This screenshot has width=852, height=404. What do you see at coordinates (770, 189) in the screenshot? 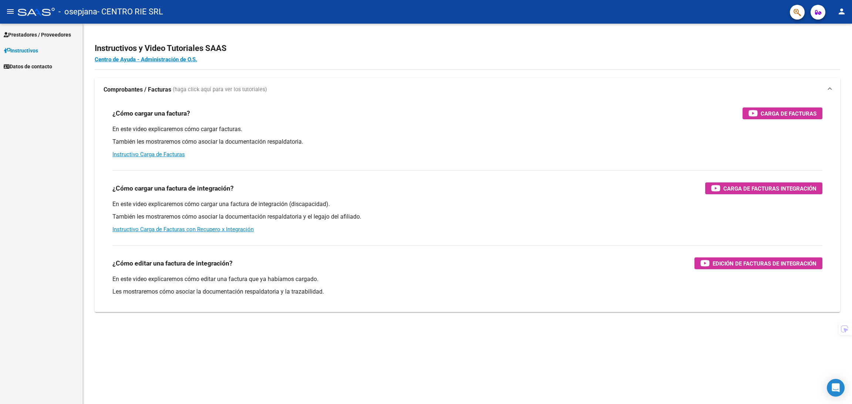
I see `span: Carga de Facturas Integración` at bounding box center [770, 189].